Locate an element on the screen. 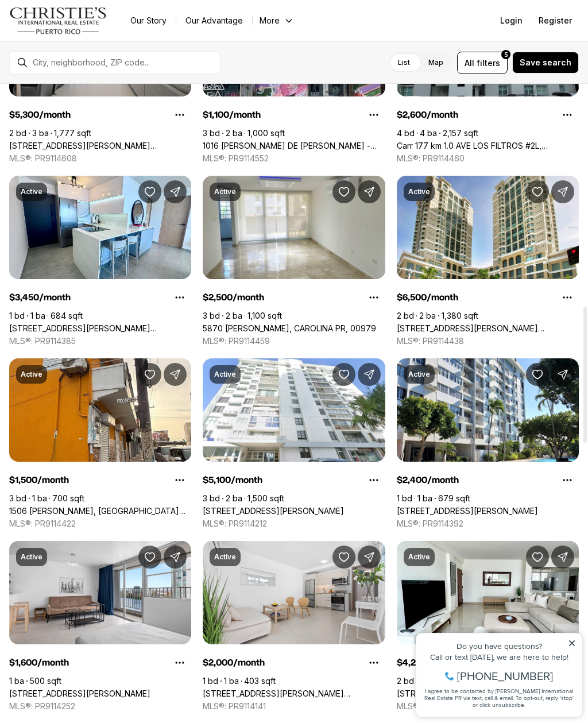 The image size is (588, 723). span: filters is located at coordinates (488, 62).